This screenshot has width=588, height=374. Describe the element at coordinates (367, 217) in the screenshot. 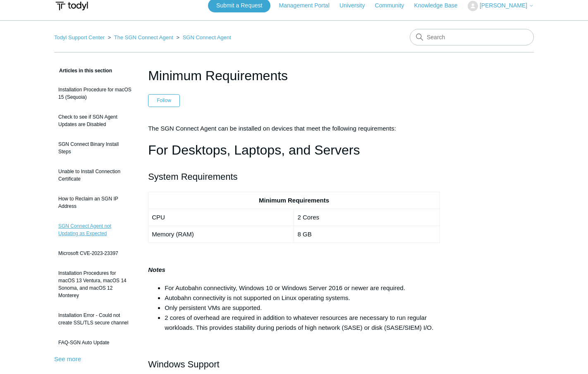

I see `td: 2 Cores` at that location.